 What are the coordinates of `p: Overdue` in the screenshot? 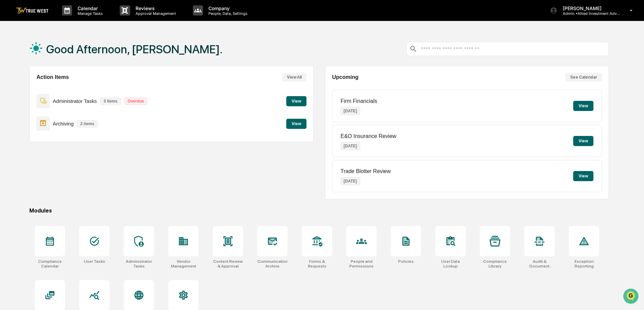 It's located at (136, 101).